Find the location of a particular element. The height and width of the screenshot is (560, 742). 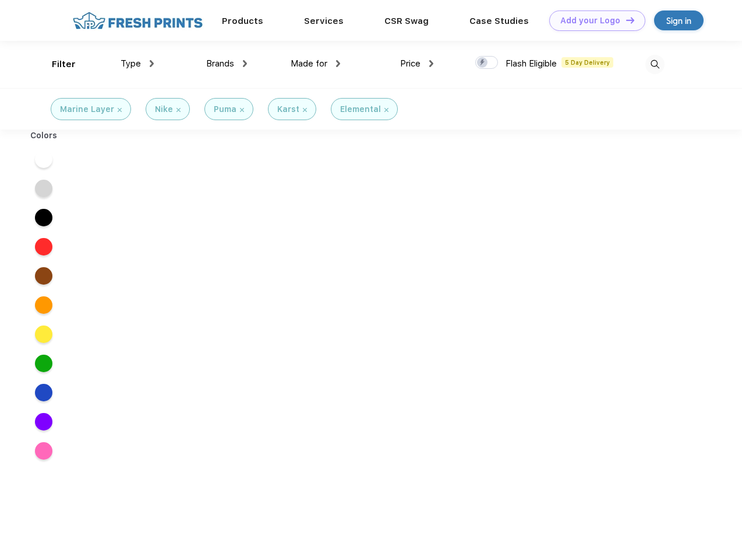

div: Nike is located at coordinates (164, 109).